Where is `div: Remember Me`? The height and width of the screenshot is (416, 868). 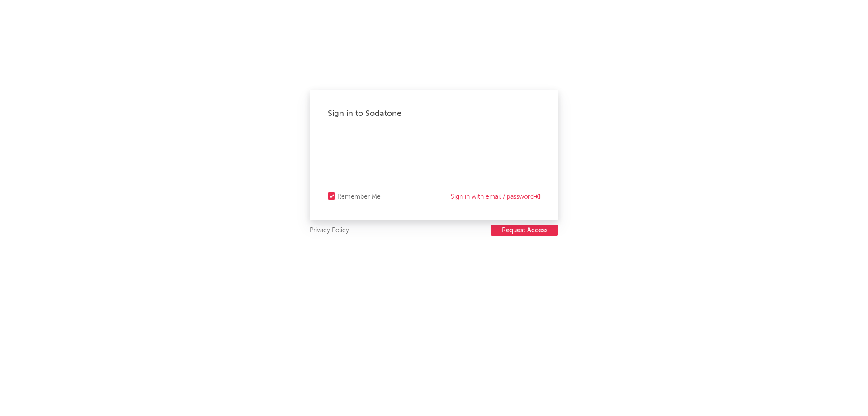
div: Remember Me is located at coordinates (359, 196).